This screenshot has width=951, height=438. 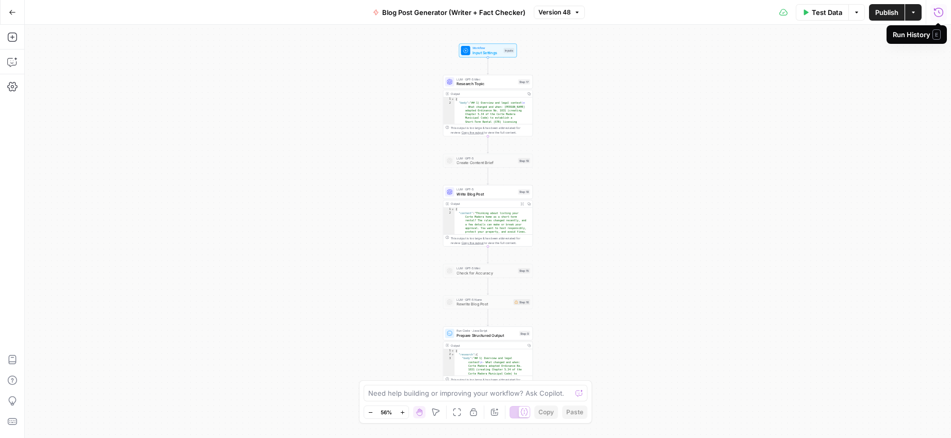 What do you see at coordinates (487, 317) in the screenshot?
I see `g: Edge from step_16 to step_9` at bounding box center [487, 317].